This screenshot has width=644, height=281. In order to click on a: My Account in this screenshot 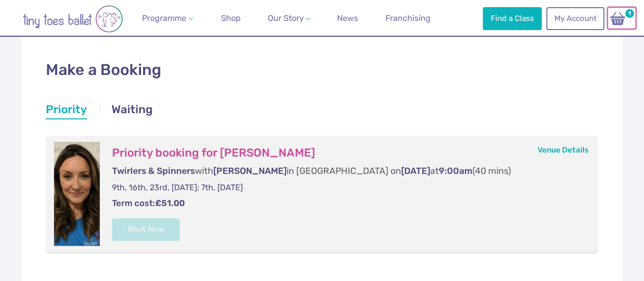, I will do `click(575, 18)`.